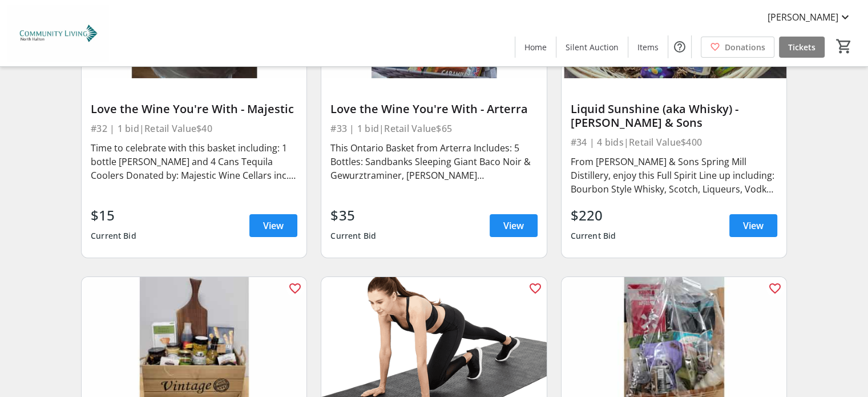  Describe the element at coordinates (844, 46) in the screenshot. I see `button: Cart` at that location.